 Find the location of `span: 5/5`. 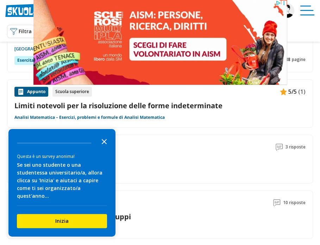

span: 5/5 is located at coordinates (293, 92).